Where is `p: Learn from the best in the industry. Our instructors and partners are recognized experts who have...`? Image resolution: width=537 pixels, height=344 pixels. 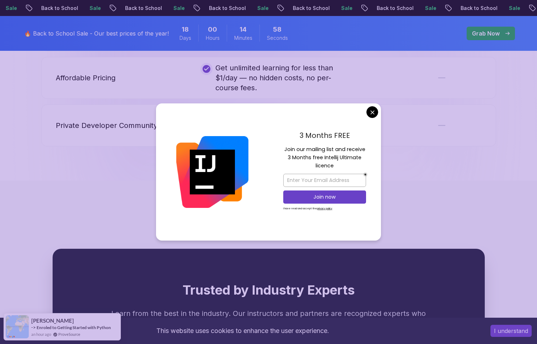 p: Learn from the best in the industry. Our instructors and partners are recognized experts who have... is located at coordinates (269, 318).